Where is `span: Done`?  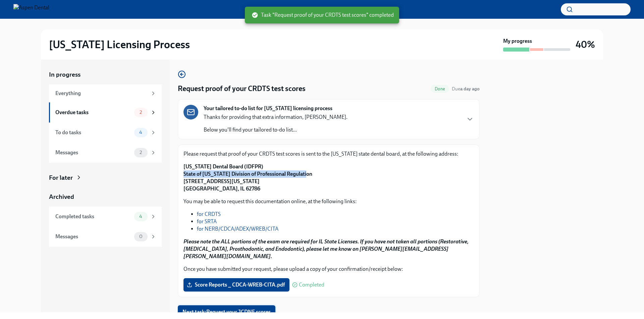
span: Done is located at coordinates (440, 89).